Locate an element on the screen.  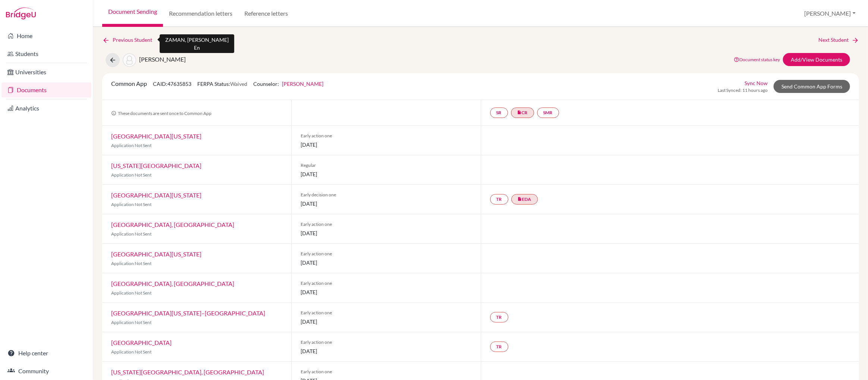
span: Early decision one is located at coordinates (386, 194).